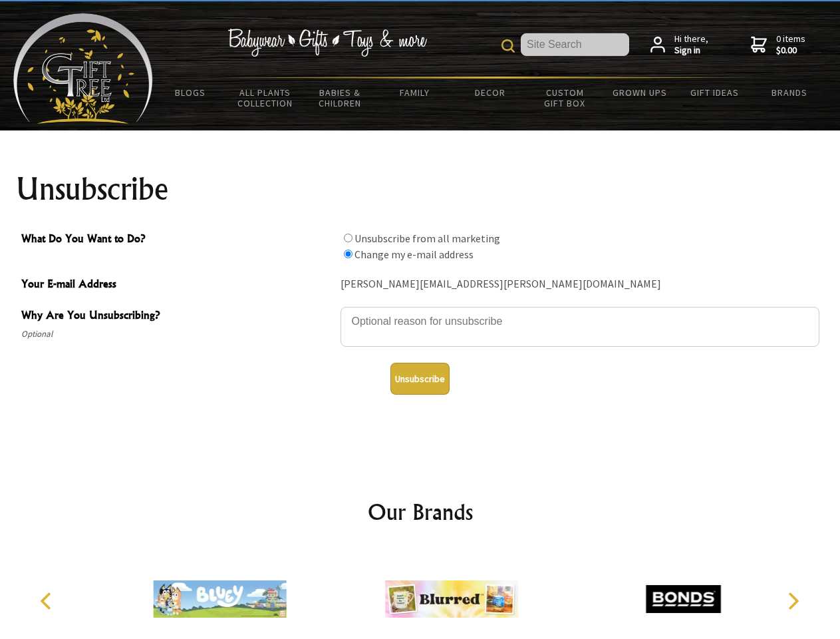 This screenshot has height=639, width=840. Describe the element at coordinates (691, 45) in the screenshot. I see `span: Hi there,` at that location.